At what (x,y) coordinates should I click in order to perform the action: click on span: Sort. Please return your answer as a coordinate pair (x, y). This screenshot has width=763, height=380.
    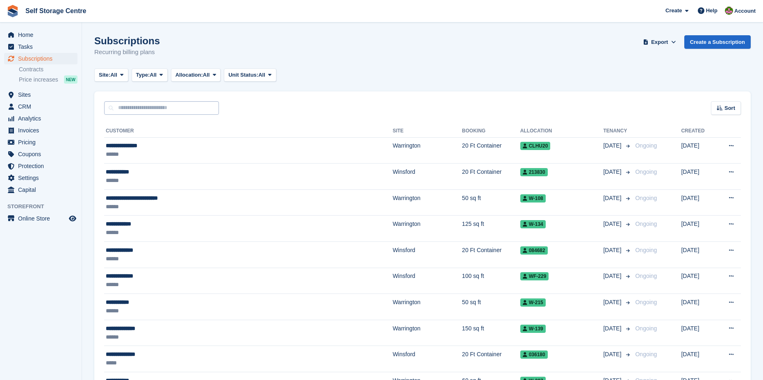
    Looking at the image, I should click on (730, 108).